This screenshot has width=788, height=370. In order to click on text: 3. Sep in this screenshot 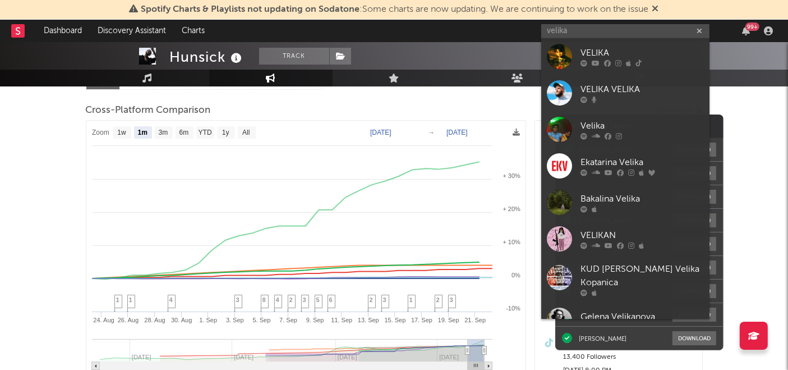, I will do `click(234, 320)`.